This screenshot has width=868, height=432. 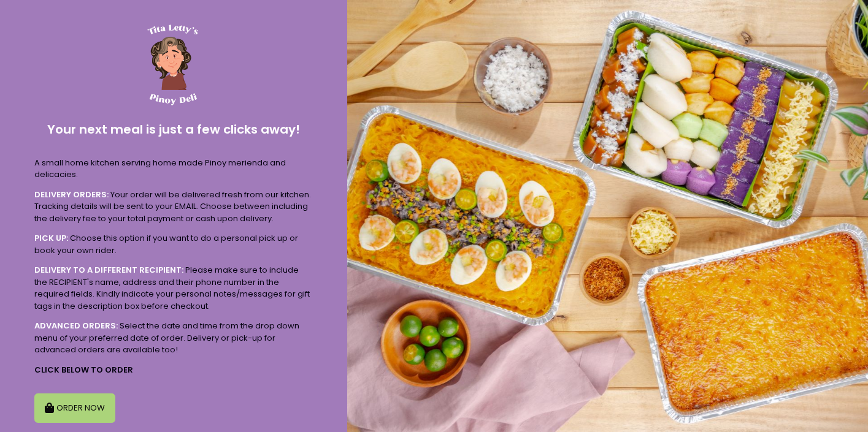 I want to click on b: DELIVERY ORDERS:, so click(x=71, y=195).